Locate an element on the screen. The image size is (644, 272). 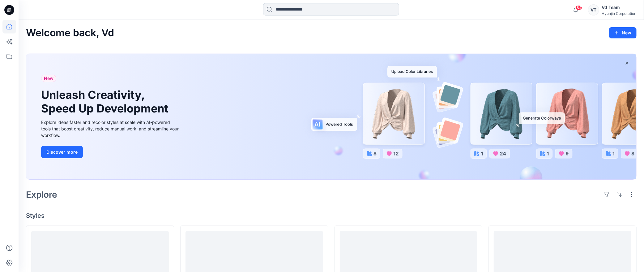
span: 84 is located at coordinates (578, 8).